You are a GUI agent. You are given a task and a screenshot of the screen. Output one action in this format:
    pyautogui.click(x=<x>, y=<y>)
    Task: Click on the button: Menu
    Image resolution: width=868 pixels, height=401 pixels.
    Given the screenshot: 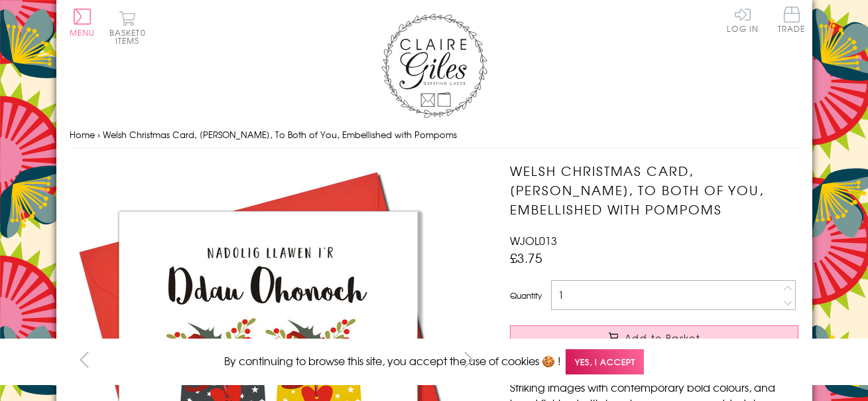 What is the action you would take?
    pyautogui.click(x=82, y=23)
    